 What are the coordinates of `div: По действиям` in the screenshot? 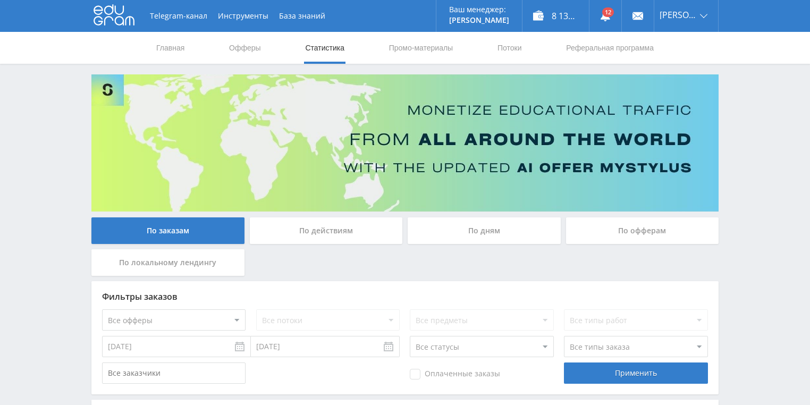 It's located at (327, 231).